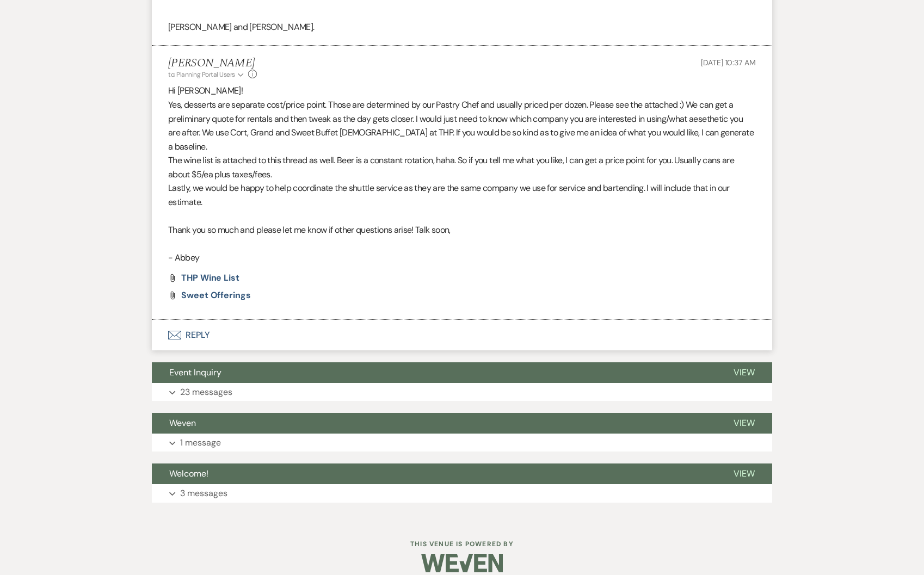 This screenshot has height=575, width=924. I want to click on p: 3 messages, so click(203, 493).